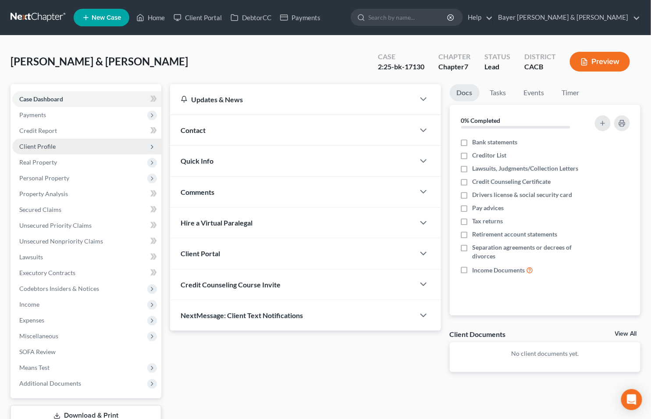 The width and height of the screenshot is (651, 419). What do you see at coordinates (87, 241) in the screenshot?
I see `a: Unsecured Nonpriority Claims` at bounding box center [87, 241].